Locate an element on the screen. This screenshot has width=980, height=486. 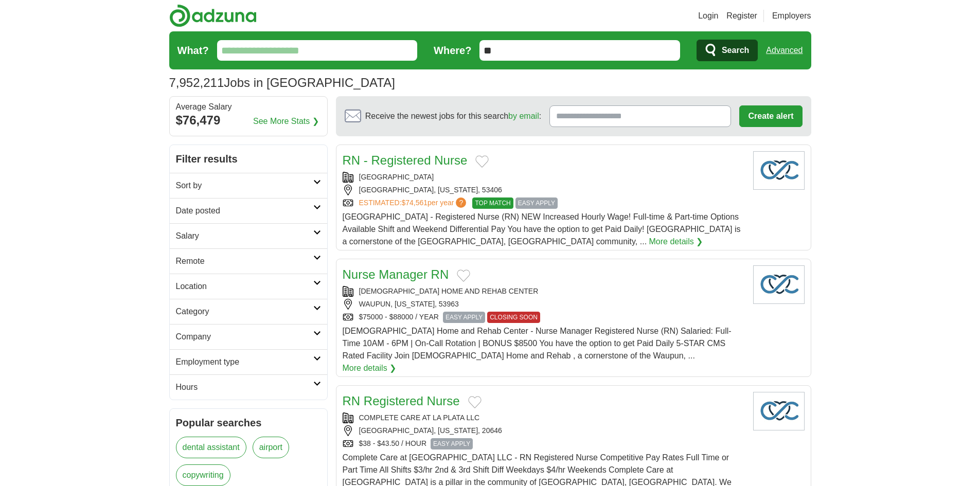
label: Where? is located at coordinates (452, 51).